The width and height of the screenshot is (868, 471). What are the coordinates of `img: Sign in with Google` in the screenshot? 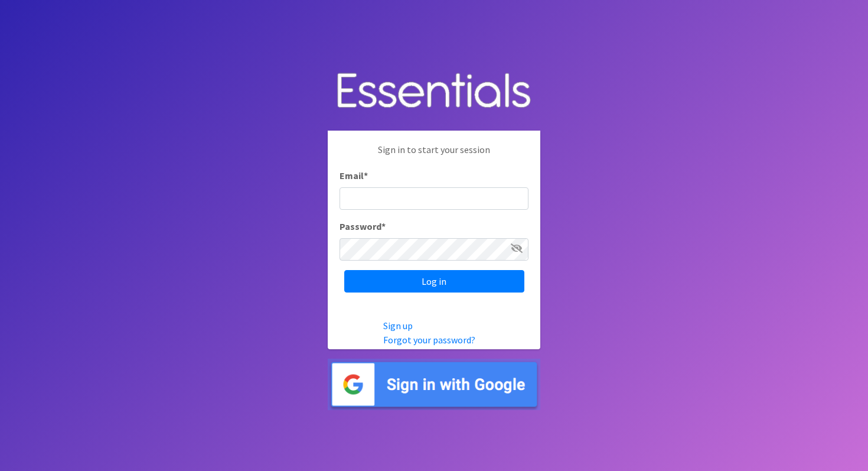 It's located at (434, 384).